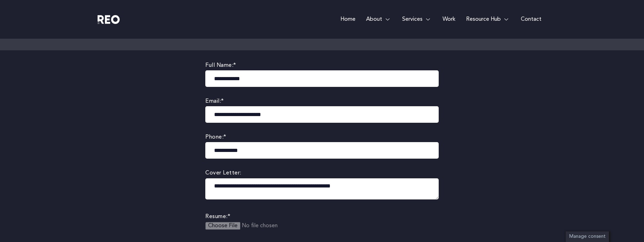 The height and width of the screenshot is (242, 644). What do you see at coordinates (322, 216) in the screenshot?
I see `label: Resume:` at bounding box center [322, 216].